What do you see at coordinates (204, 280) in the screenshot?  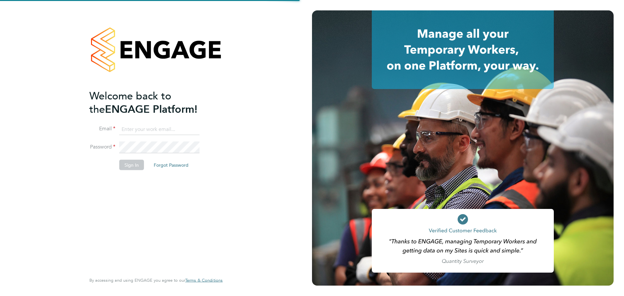 I see `span: Terms & Conditions` at bounding box center [204, 280].